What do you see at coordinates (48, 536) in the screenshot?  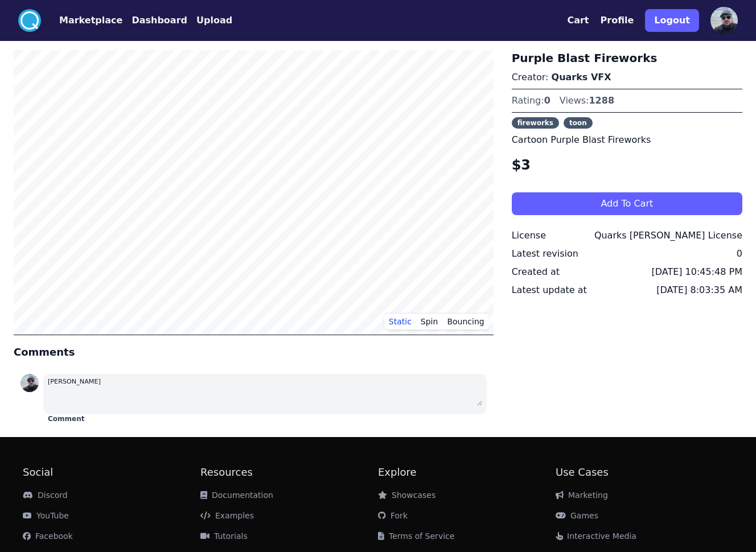 I see `a: Facebook` at bounding box center [48, 536].